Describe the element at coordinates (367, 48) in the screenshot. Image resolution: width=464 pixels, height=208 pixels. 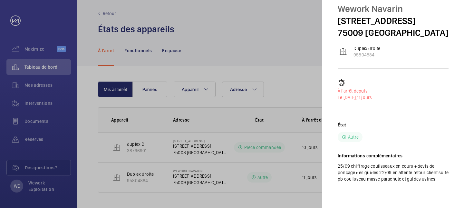
I see `p: Duplex droite` at that location.